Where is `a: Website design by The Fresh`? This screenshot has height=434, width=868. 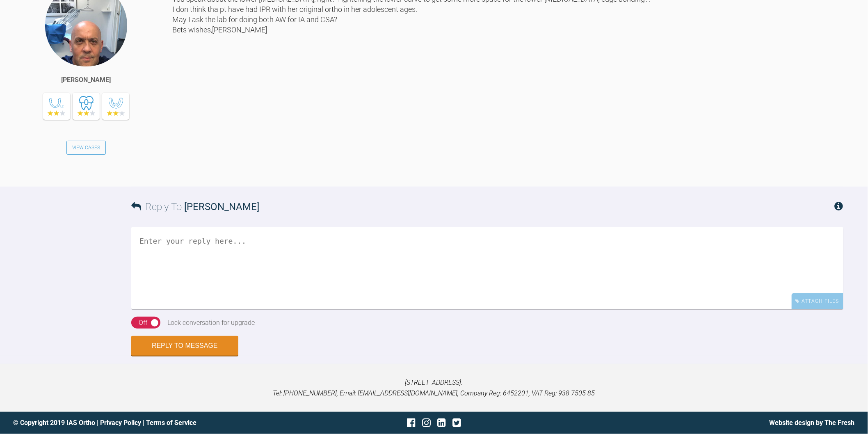 a: Website design by The Fresh is located at coordinates (812, 422).